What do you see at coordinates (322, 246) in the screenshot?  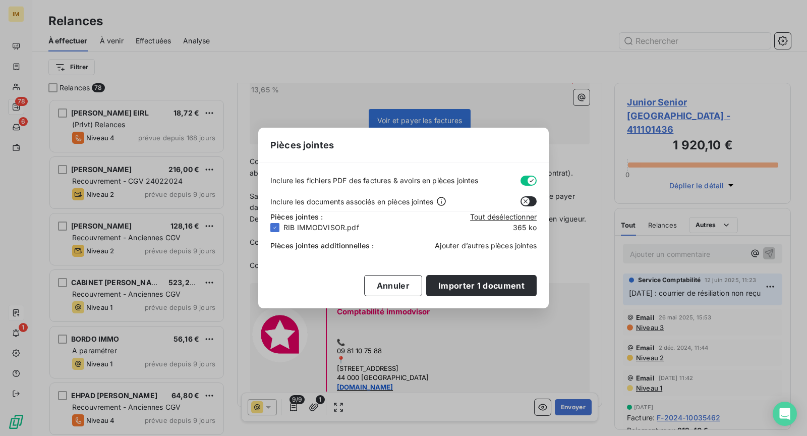 I see `span: Pièces jointes additionnelles :` at bounding box center [322, 246].